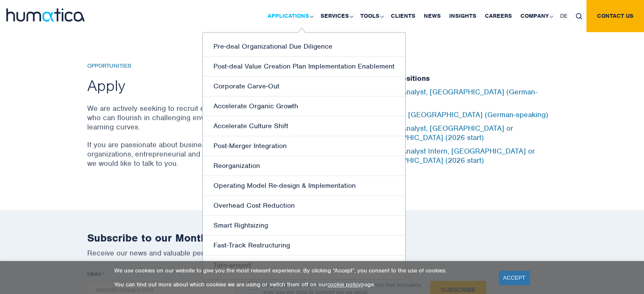 Image resolution: width=644 pixels, height=294 pixels. What do you see at coordinates (304, 66) in the screenshot?
I see `a: Post-deal Value Creation Plan Implementation Enablement` at bounding box center [304, 66].